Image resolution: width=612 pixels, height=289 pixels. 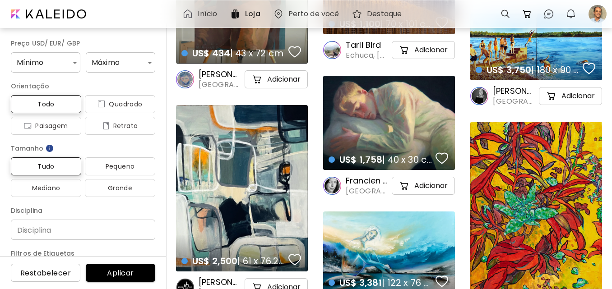 I want to click on h6: Tamanho, so click(x=83, y=148).